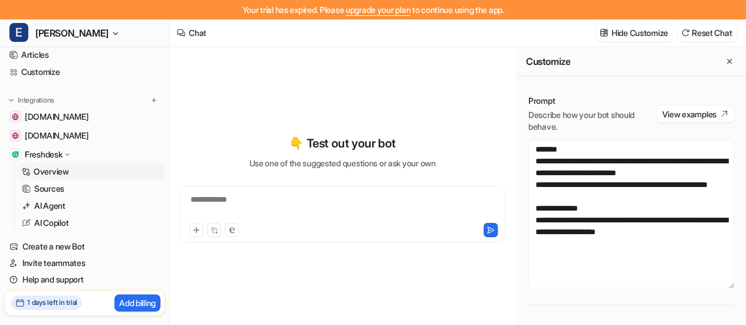  What do you see at coordinates (342, 163) in the screenshot?
I see `p: Use one of the suggested questions or ask your own` at bounding box center [342, 163].